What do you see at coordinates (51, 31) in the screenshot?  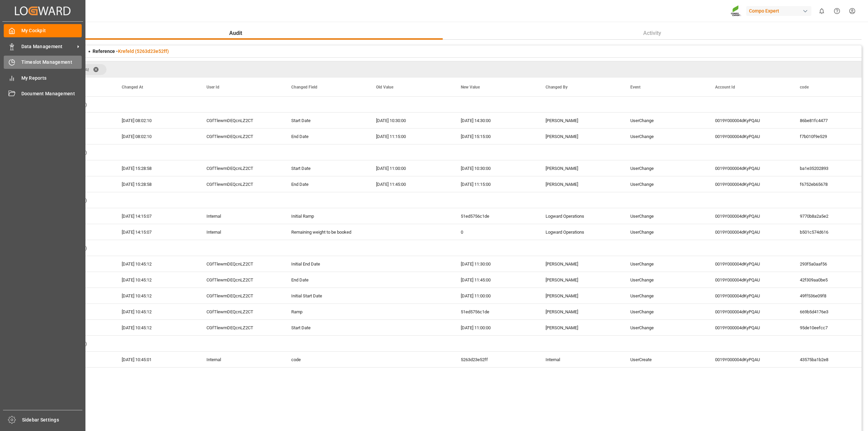 I see `span: My Cockpit` at bounding box center [51, 31].